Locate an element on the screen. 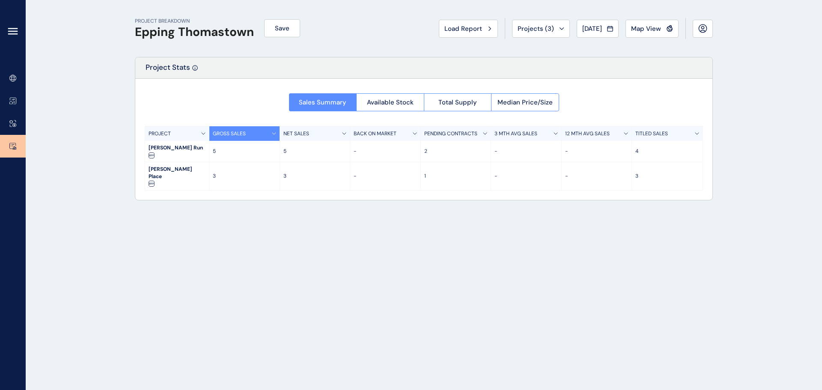  p: 1 is located at coordinates (456, 176).